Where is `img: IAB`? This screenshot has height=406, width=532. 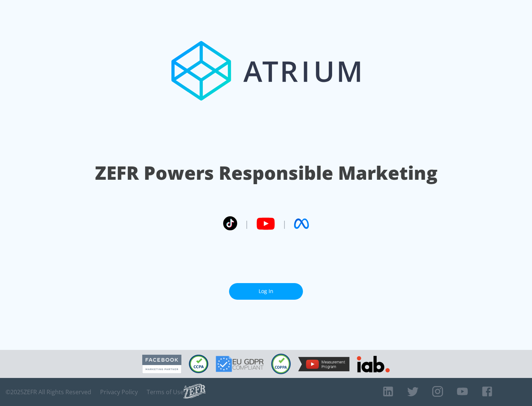 img: IAB is located at coordinates (373, 364).